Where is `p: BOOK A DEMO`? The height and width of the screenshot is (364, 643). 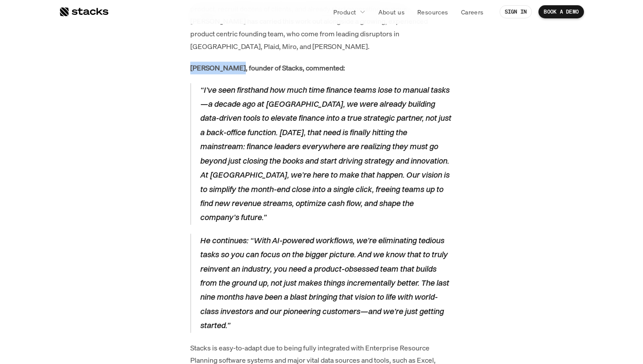 p: BOOK A DEMO is located at coordinates (561, 12).